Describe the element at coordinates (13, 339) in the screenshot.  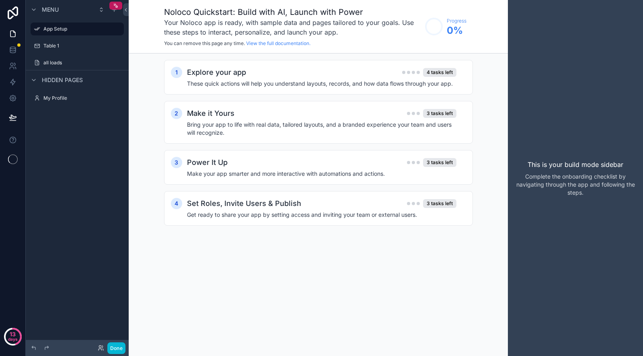
I see `p: days` at that location.